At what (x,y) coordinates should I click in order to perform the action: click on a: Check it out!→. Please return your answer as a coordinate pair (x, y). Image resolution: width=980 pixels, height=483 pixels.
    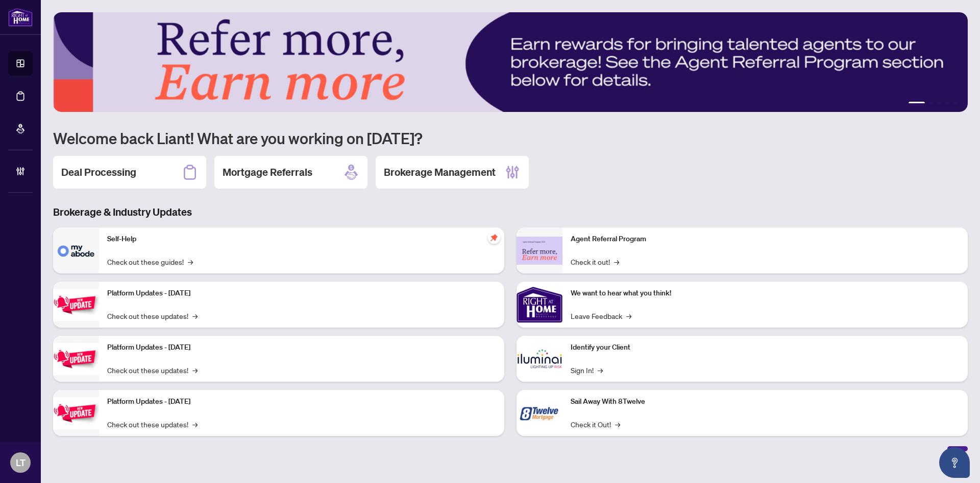
    Looking at the image, I should click on (595, 262).